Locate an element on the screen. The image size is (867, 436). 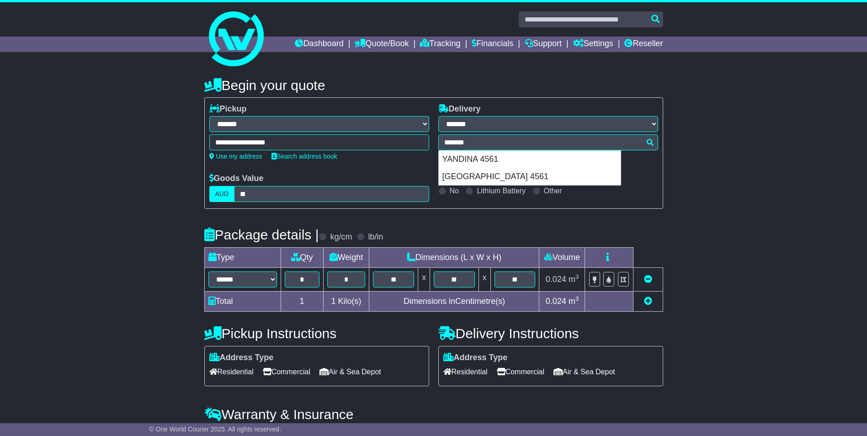
h4: Pickup Instructions is located at coordinates (317, 333).